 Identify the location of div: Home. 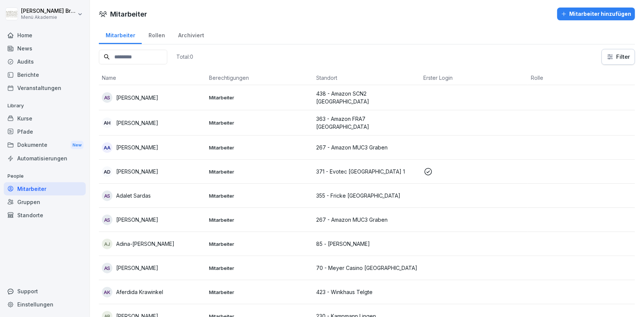
(45, 35).